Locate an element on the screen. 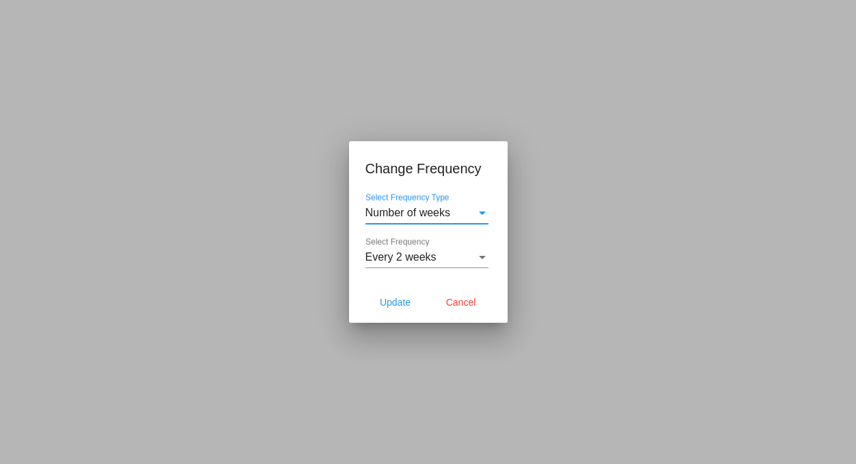 Image resolution: width=856 pixels, height=464 pixels. mat-select: Select Frequency is located at coordinates (427, 257).